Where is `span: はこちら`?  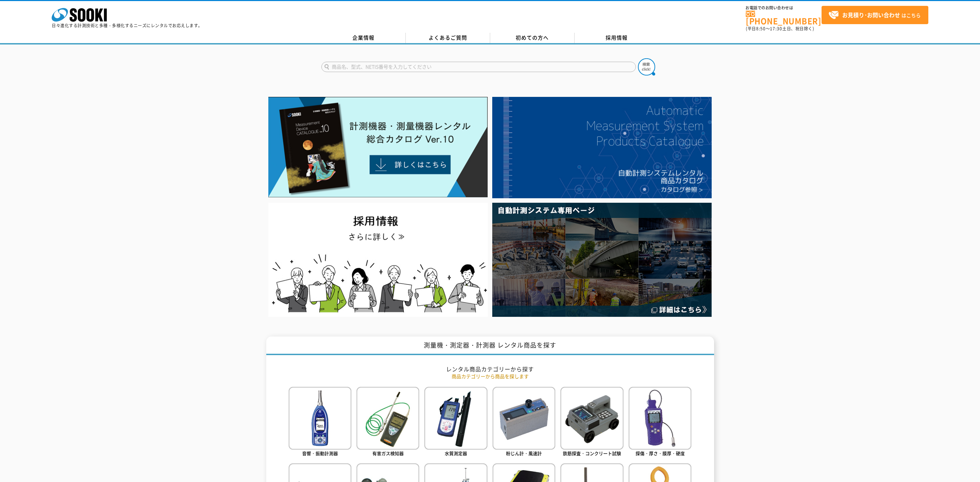
span: はこちら is located at coordinates (875, 15).